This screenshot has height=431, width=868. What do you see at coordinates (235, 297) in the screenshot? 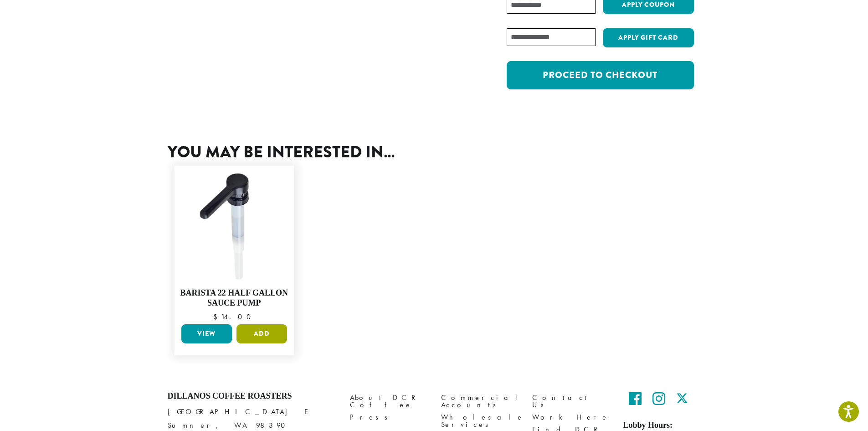
I see `h4: Barista 22 Half Gallon Sauce Pump` at bounding box center [235, 297].